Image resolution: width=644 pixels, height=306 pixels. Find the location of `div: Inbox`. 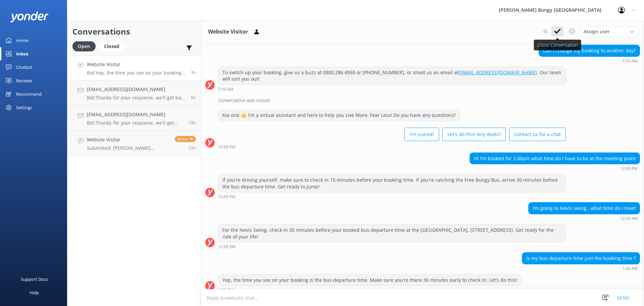

div: Inbox is located at coordinates (22, 54).